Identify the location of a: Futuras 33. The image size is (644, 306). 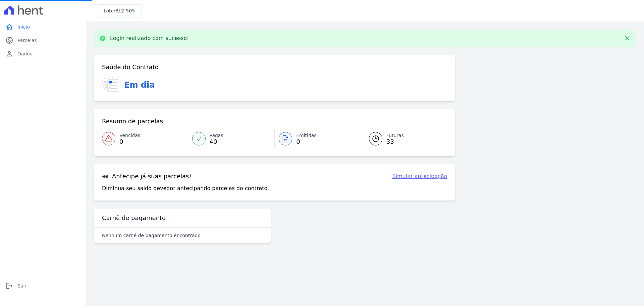
(404, 139).